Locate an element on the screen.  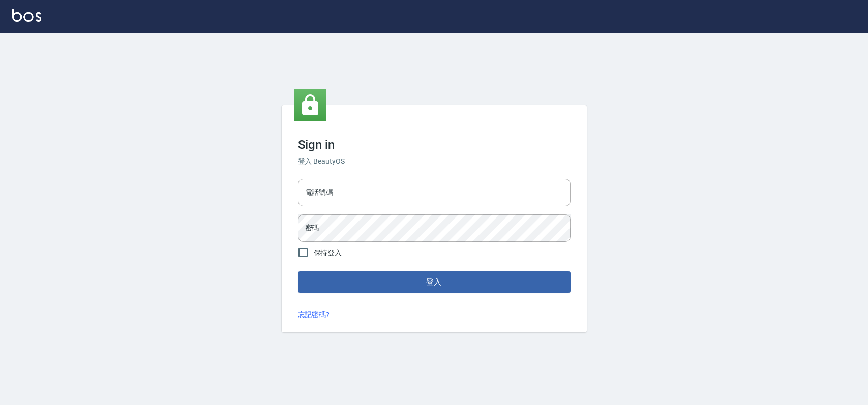
img: Logo is located at coordinates (26, 16).